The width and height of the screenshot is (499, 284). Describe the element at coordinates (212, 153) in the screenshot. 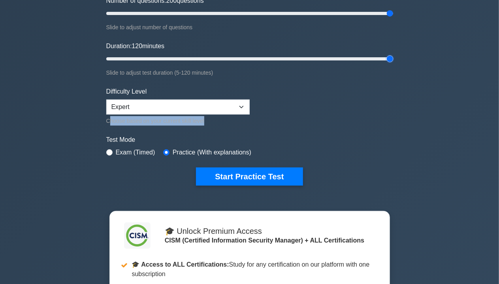

I see `label: Practice (With explanations)` at that location.